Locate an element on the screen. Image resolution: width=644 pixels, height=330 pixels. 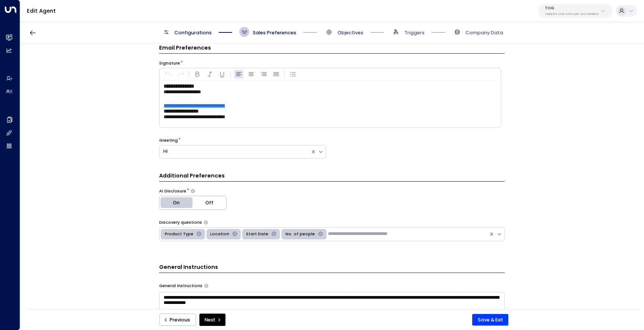
button: TOG24bbb2f3-cf28-4415-a26f-20e170838bf4 is located at coordinates (575, 11).